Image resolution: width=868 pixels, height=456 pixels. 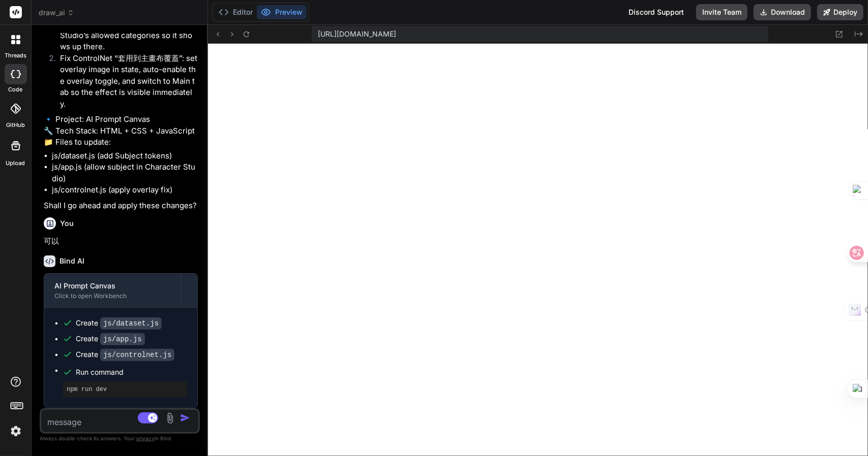 What do you see at coordinates (16, 89) in the screenshot?
I see `label: code` at bounding box center [16, 89].